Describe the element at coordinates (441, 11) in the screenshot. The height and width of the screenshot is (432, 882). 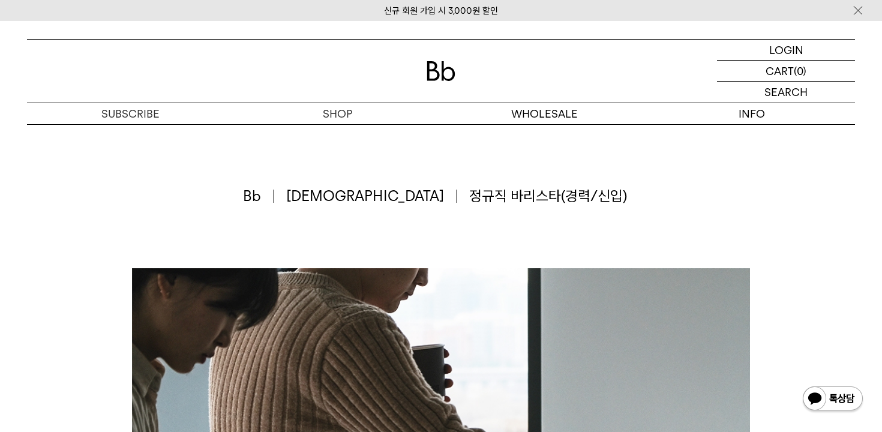
I see `a: 신규 회원 가입 시 3,000원 할인` at that location.